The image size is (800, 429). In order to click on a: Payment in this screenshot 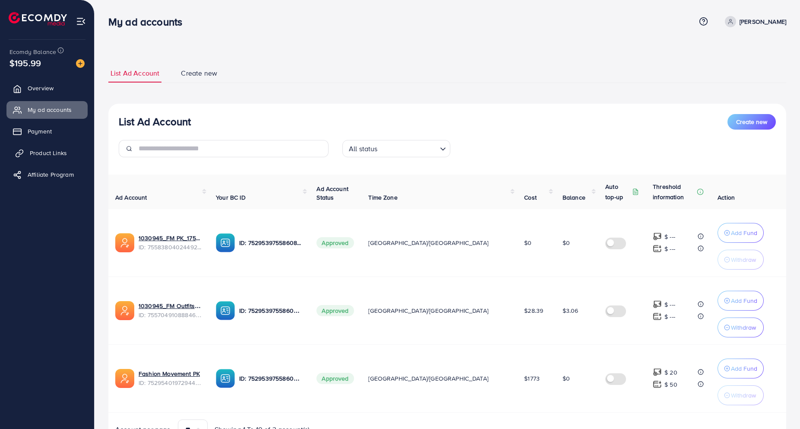, I will do `click(47, 131)`.